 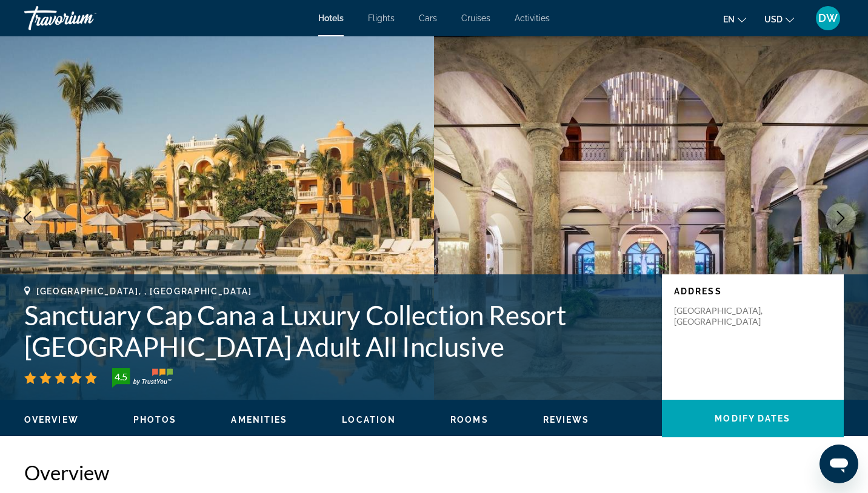 What do you see at coordinates (368, 420) in the screenshot?
I see `button: Location` at bounding box center [368, 420].